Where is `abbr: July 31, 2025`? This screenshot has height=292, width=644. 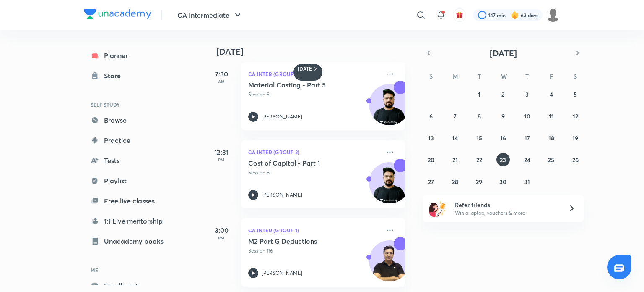
abbr: July 31, 2025 is located at coordinates (527, 181).